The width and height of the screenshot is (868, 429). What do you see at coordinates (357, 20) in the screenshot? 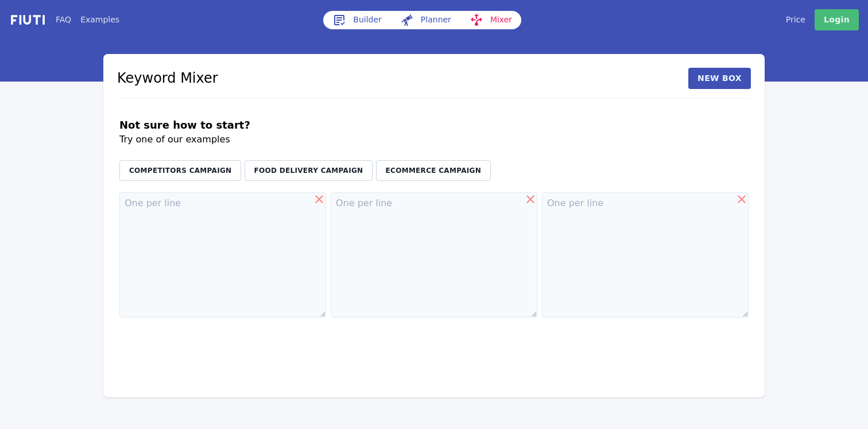
I see `a: Builder` at bounding box center [357, 20].